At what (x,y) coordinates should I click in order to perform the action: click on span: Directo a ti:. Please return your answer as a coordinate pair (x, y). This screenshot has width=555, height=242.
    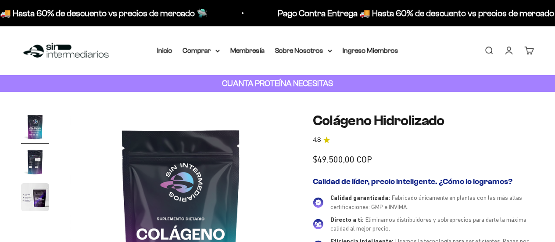
    Looking at the image, I should click on (347, 219).